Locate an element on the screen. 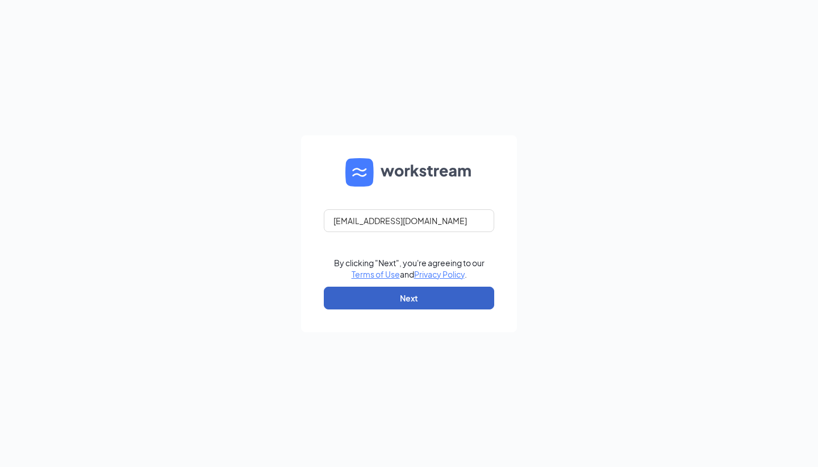 The width and height of the screenshot is (818, 467). a: Privacy Policy is located at coordinates (439, 274).